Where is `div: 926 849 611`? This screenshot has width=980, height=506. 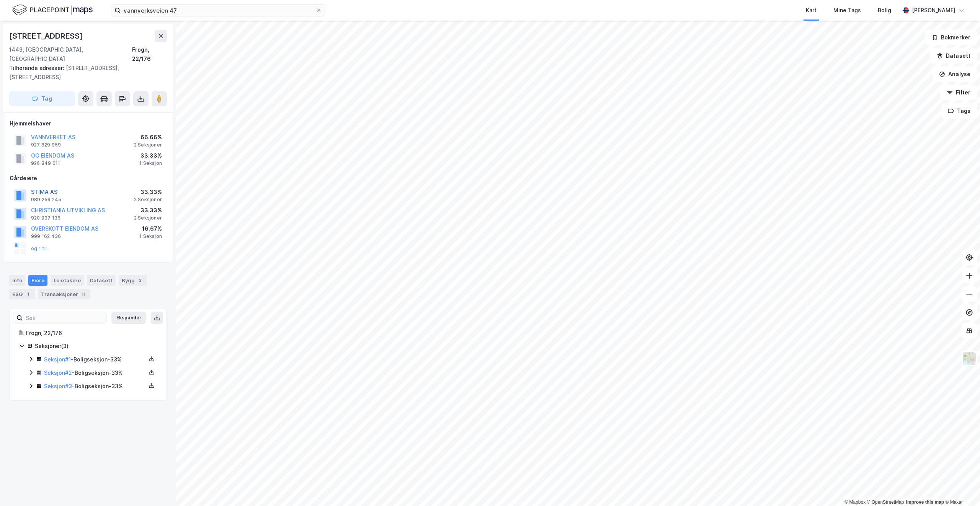
div: 926 849 611 is located at coordinates (45, 163).